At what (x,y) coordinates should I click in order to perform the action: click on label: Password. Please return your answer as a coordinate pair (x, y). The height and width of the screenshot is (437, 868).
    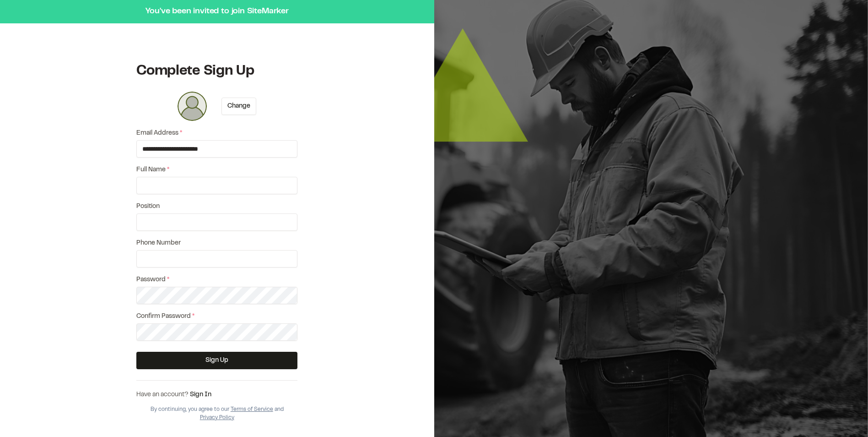
    Looking at the image, I should click on (217, 280).